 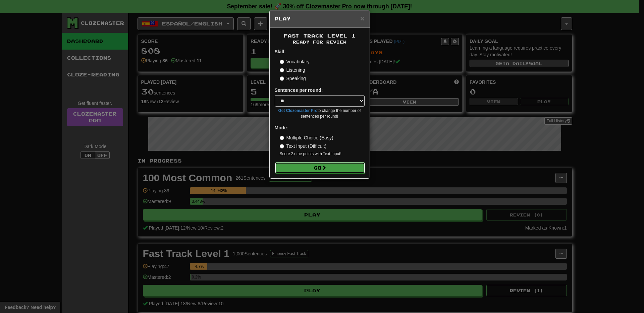 What do you see at coordinates (320, 168) in the screenshot?
I see `button: Go` at bounding box center [320, 168].